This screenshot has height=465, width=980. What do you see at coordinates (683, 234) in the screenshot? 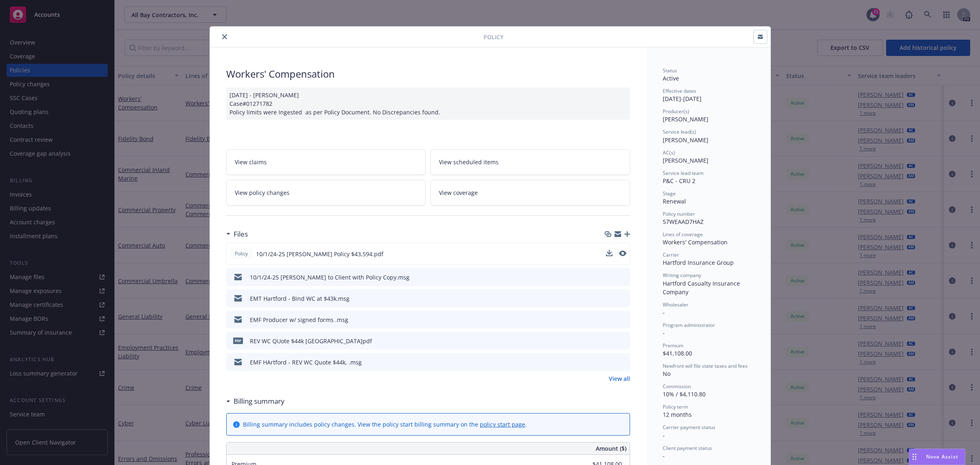
I see `span: Lines of coverage` at bounding box center [683, 234].